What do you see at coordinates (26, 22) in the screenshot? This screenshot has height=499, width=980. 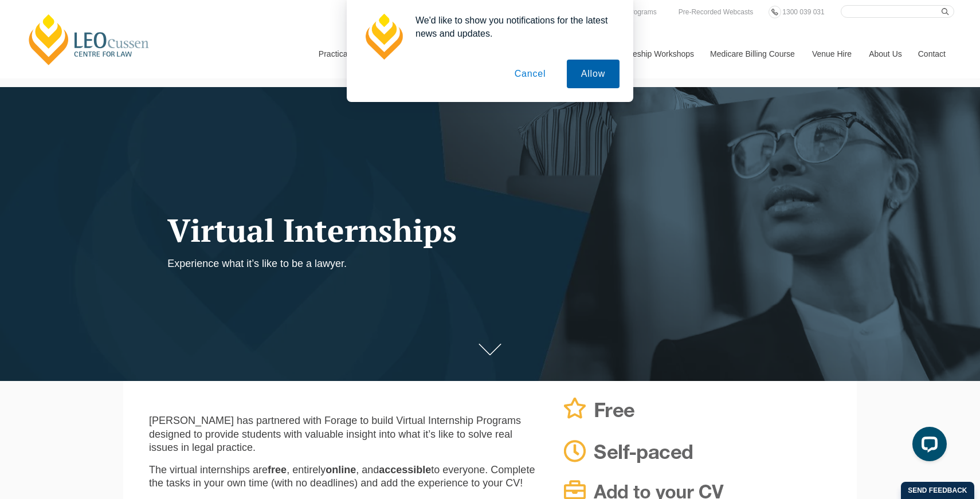 I see `button: Open LiveChat chat widget` at bounding box center [26, 22].